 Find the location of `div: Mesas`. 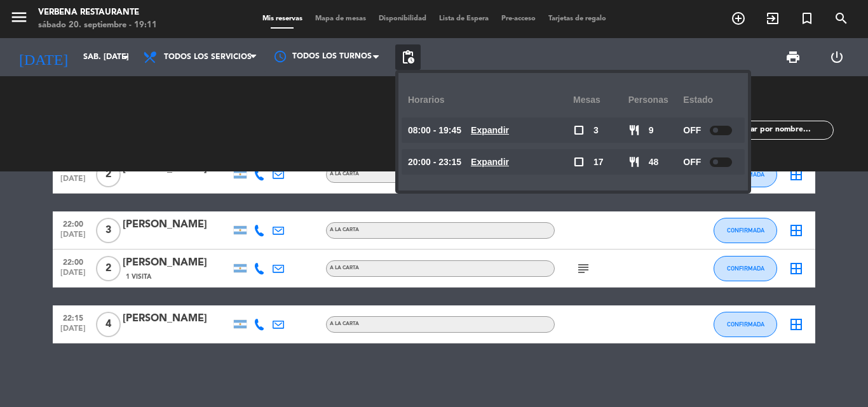

div: Mesas is located at coordinates (600, 100).